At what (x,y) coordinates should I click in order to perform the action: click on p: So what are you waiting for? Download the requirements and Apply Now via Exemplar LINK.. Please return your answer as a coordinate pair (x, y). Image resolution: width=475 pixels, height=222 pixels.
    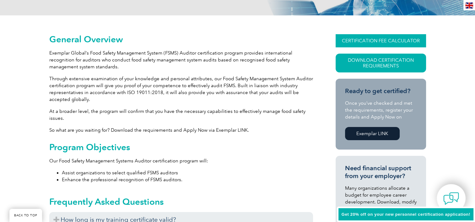
    Looking at the image, I should click on (181, 130).